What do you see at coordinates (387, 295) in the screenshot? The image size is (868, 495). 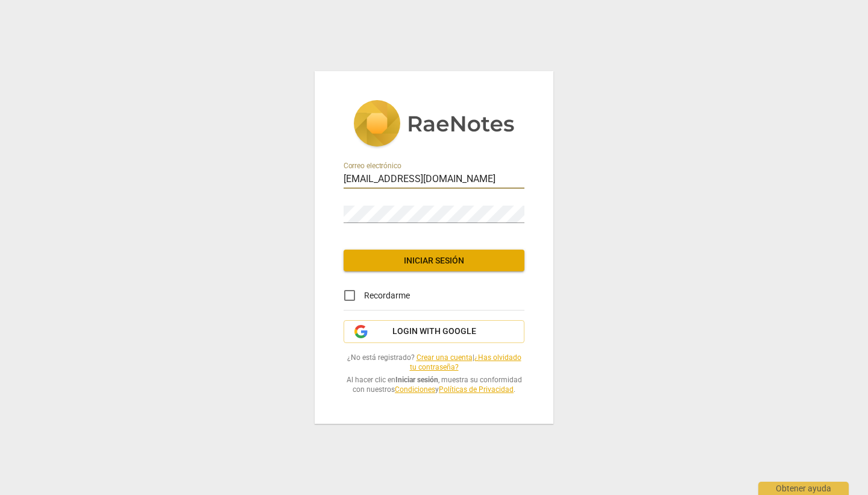 I see `span: Recordarme` at bounding box center [387, 295].